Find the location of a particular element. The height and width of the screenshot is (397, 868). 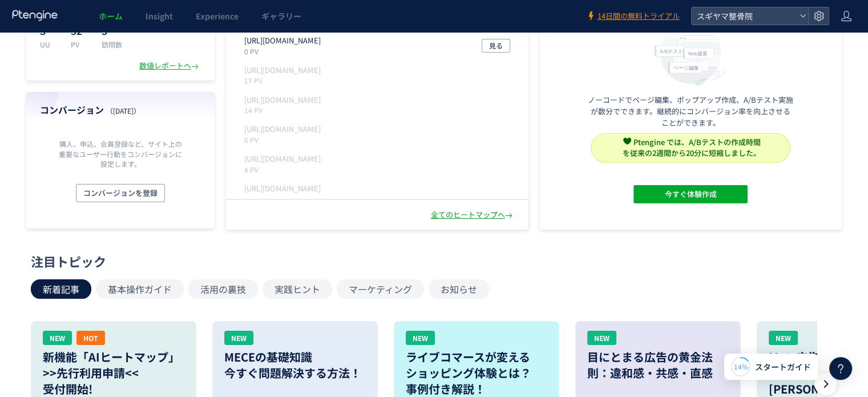

p: PV is located at coordinates (79, 44).